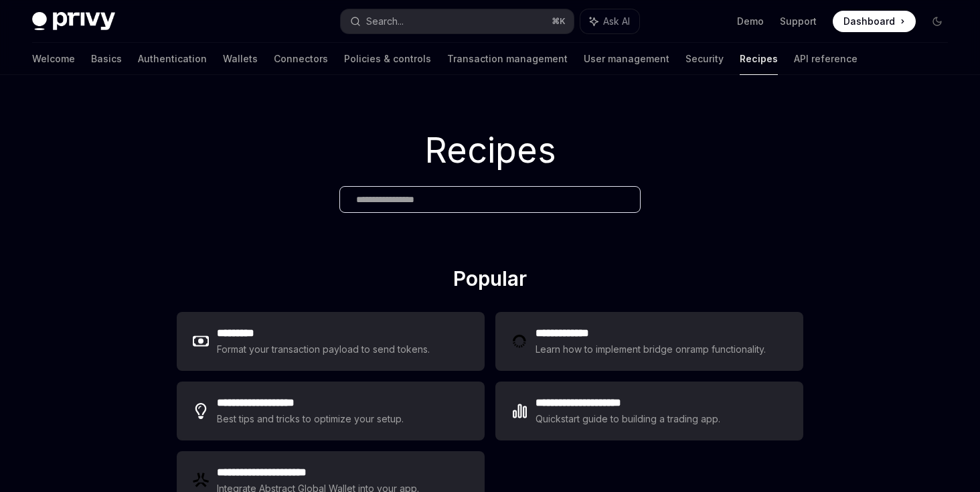  What do you see at coordinates (508, 59) in the screenshot?
I see `a: Transaction management` at bounding box center [508, 59].